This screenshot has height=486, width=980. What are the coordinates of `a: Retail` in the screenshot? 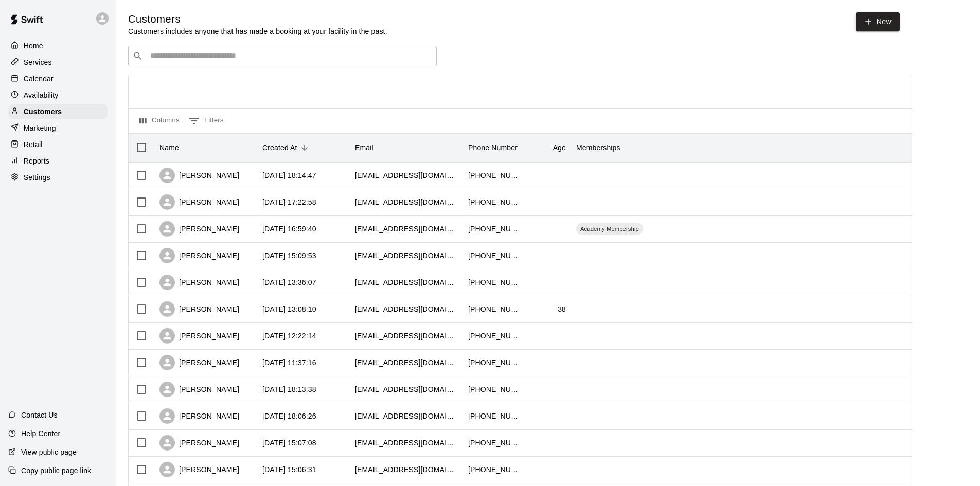 It's located at (57, 145).